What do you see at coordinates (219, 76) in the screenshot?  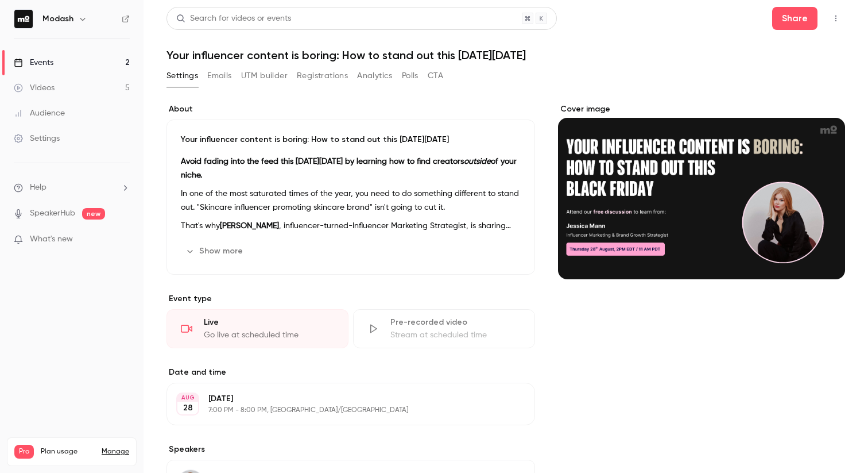 I see `button: Emails` at bounding box center [219, 76].